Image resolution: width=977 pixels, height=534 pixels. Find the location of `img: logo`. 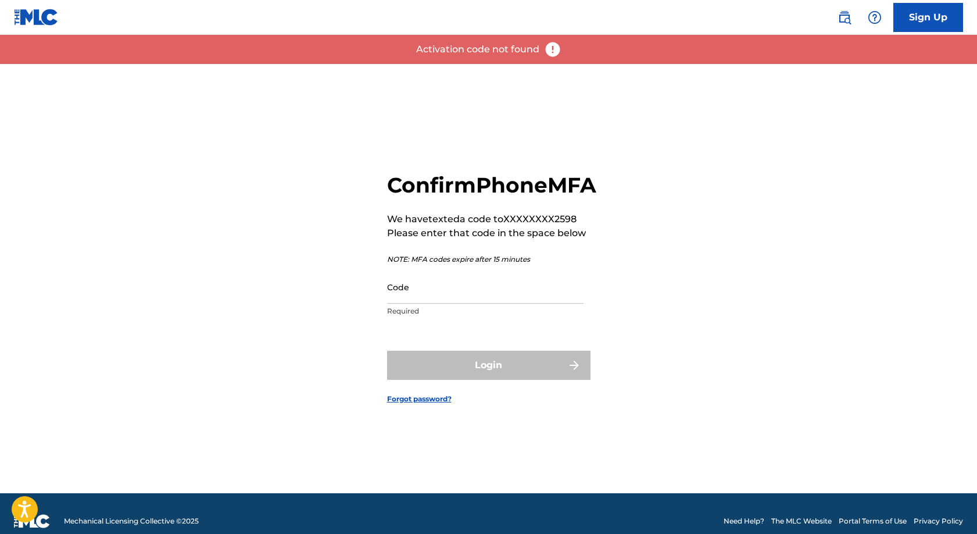

img: logo is located at coordinates (32, 521).